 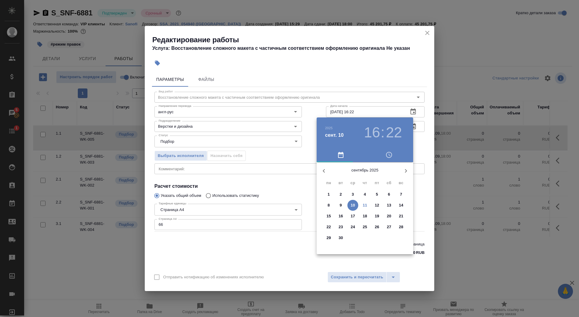 I want to click on button: 14, so click(x=401, y=205).